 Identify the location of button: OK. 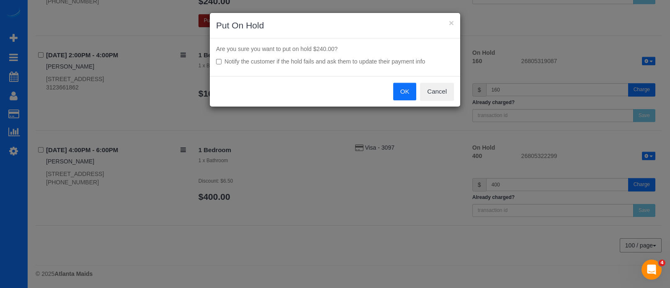
(405, 92).